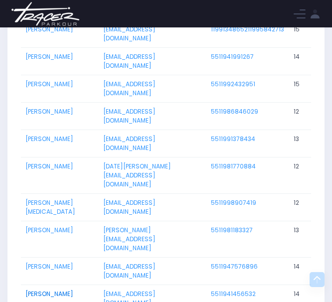 The image size is (332, 302). Describe the element at coordinates (233, 84) in the screenshot. I see `a: 5511992432951` at that location.